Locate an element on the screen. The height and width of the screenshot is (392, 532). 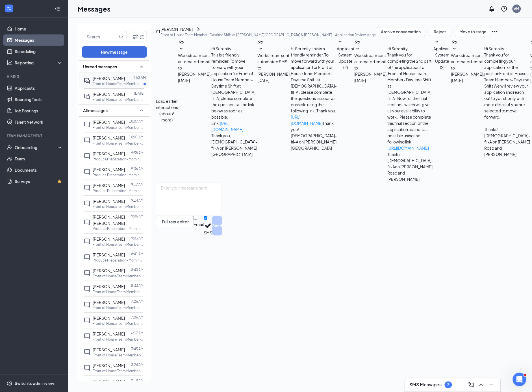
p: 9:17 AM is located at coordinates (137, 184).